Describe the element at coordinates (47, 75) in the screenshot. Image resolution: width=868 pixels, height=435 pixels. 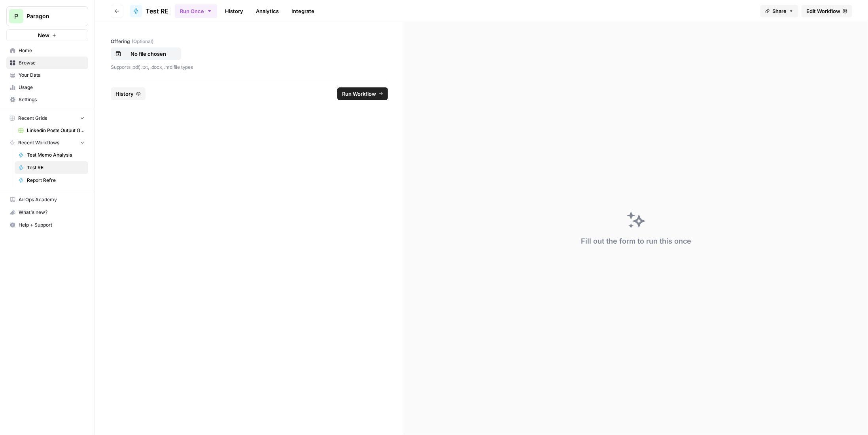
I see `a: Your Data` at that location.